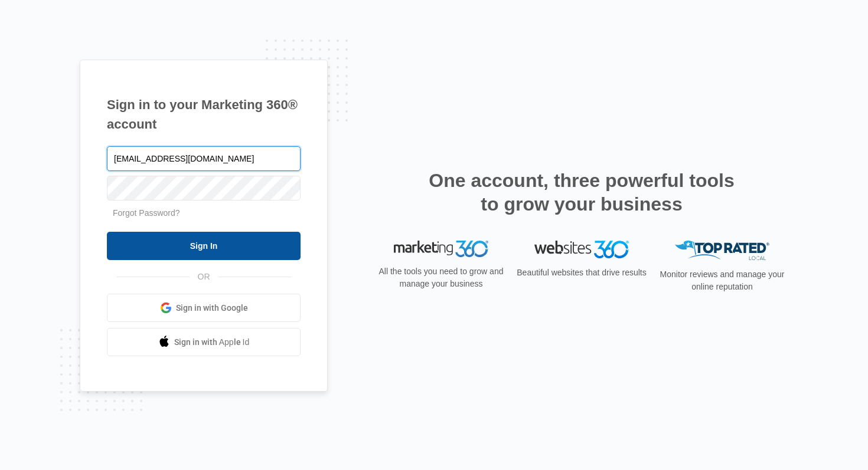 This screenshot has height=470, width=868. What do you see at coordinates (581, 192) in the screenshot?
I see `h2: One account, three powerful tools to grow your business` at bounding box center [581, 192].